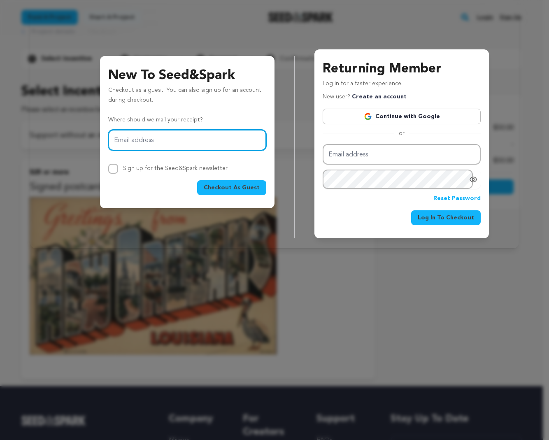 Image resolution: width=549 pixels, height=440 pixels. What do you see at coordinates (446, 218) in the screenshot?
I see `span: Log In To Checkout` at bounding box center [446, 218].